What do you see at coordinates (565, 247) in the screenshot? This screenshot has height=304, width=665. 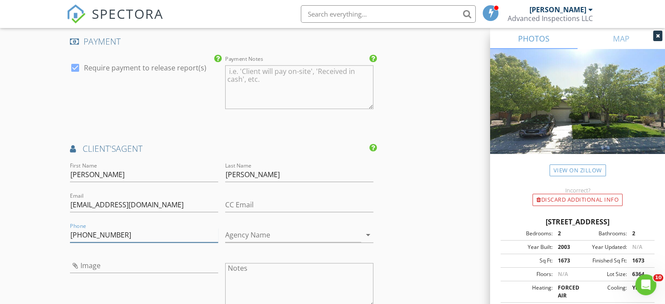 I see `div: 2003` at bounding box center [565, 247].